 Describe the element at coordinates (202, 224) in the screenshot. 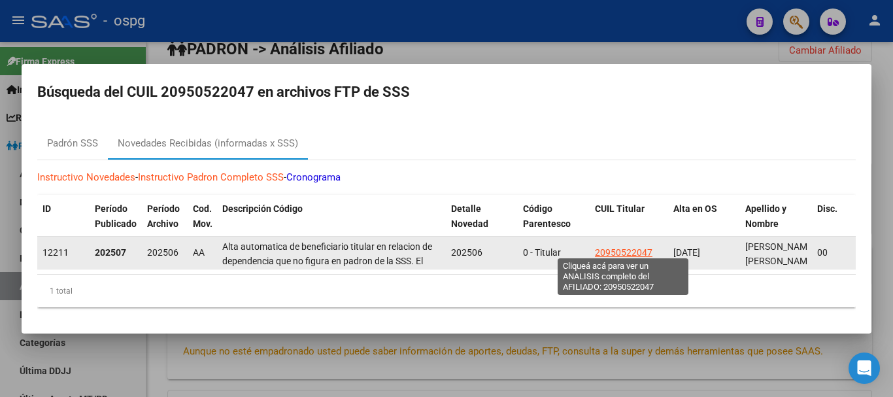

I see `datatable-header-cell: Cod. Mov.` at that location.